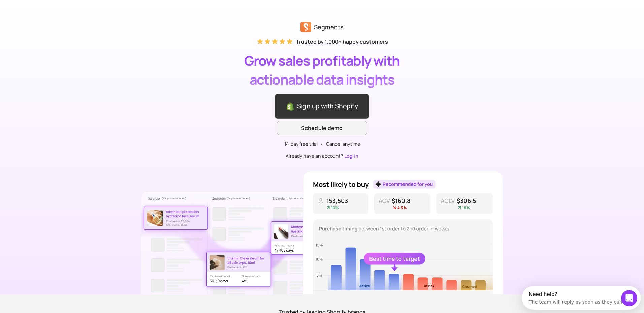  I want to click on p: Segments, so click(329, 27).